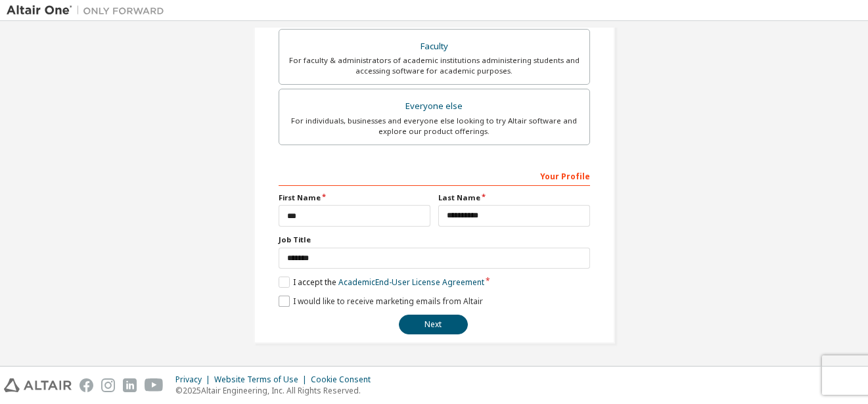 The width and height of the screenshot is (868, 404). Describe the element at coordinates (434, 126) in the screenshot. I see `div: For individuals, businesses and everyone else looking to try Altair software and explore our prod...` at that location.